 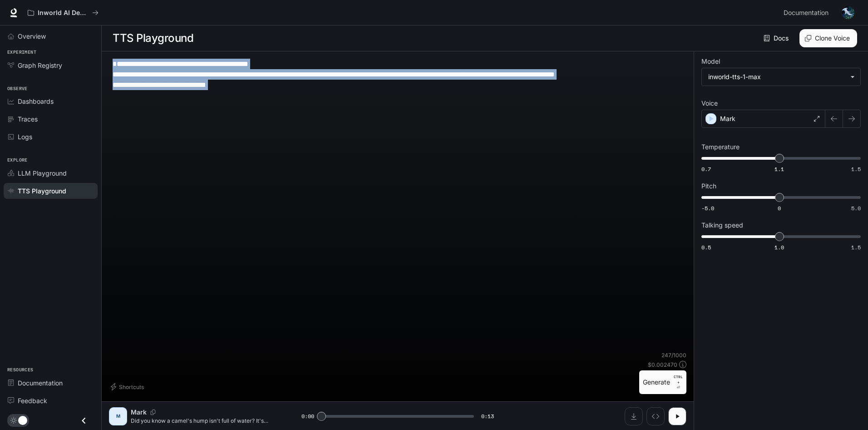 What do you see at coordinates (721, 147) in the screenshot?
I see `p: Temperature` at bounding box center [721, 147].